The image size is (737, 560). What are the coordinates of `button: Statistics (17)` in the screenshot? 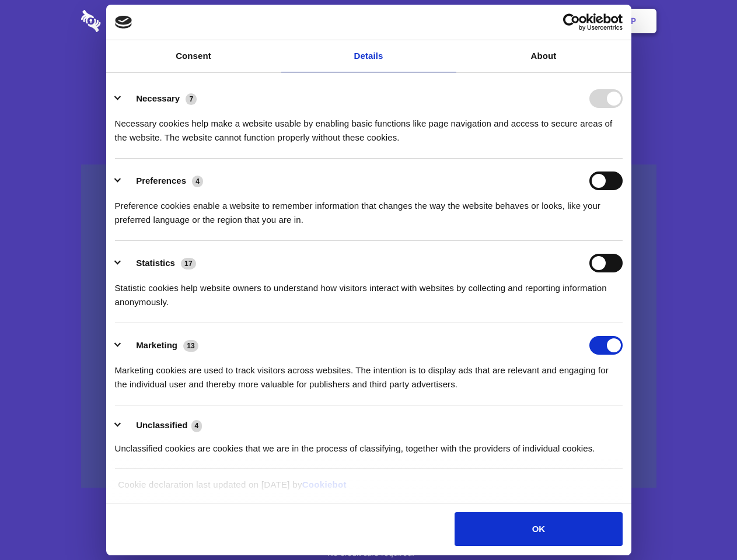 It's located at (159, 263).